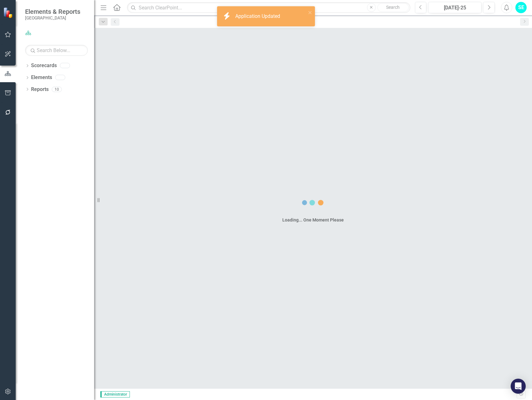 The width and height of the screenshot is (532, 400). I want to click on a: Scorecards, so click(44, 66).